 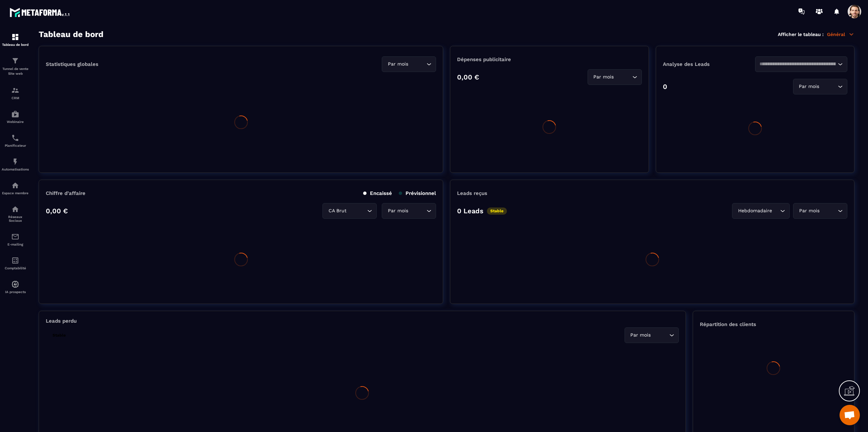 What do you see at coordinates (549, 59) in the screenshot?
I see `p: Dépenses publicitaire` at bounding box center [549, 59].